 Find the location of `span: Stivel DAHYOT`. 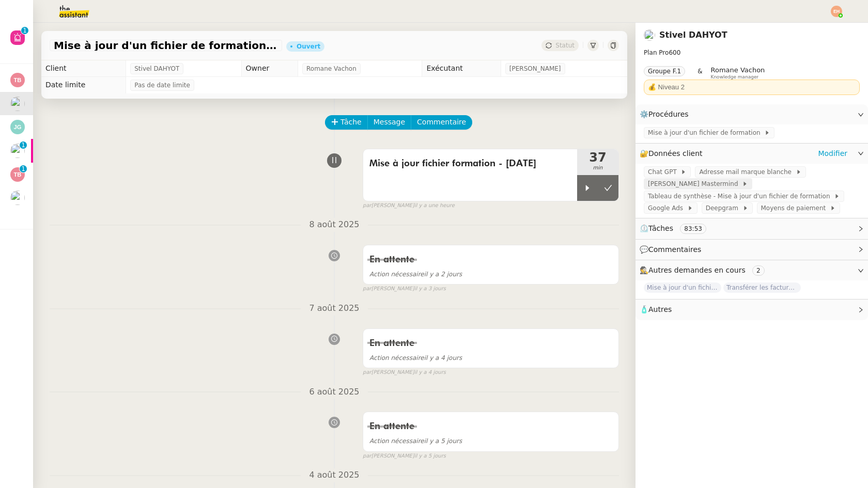

span: Stivel DAHYOT is located at coordinates (156, 69).